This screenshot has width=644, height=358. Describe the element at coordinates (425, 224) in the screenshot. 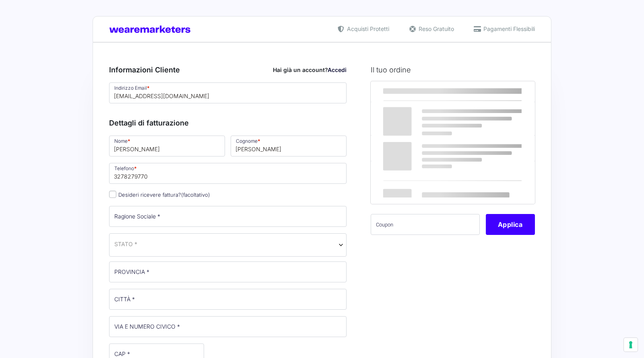

I see `input: Coupon` at that location.